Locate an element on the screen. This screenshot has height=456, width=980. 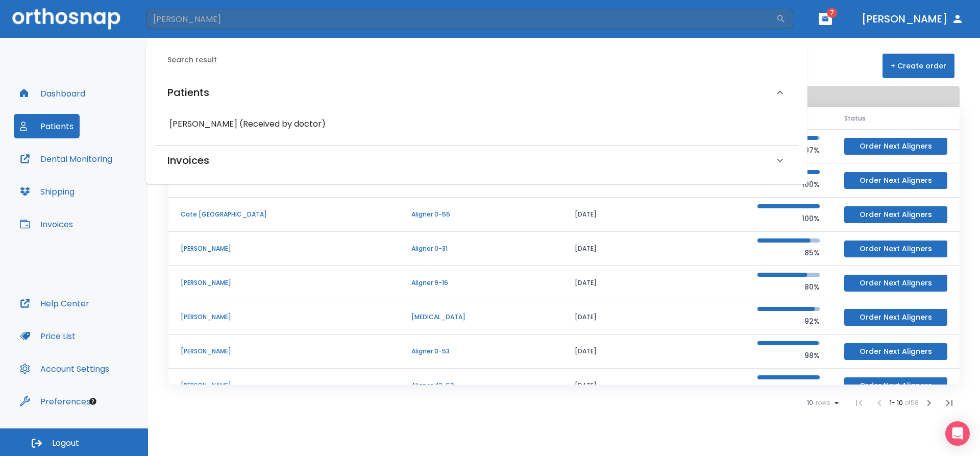
button: + Create order is located at coordinates (918, 66).